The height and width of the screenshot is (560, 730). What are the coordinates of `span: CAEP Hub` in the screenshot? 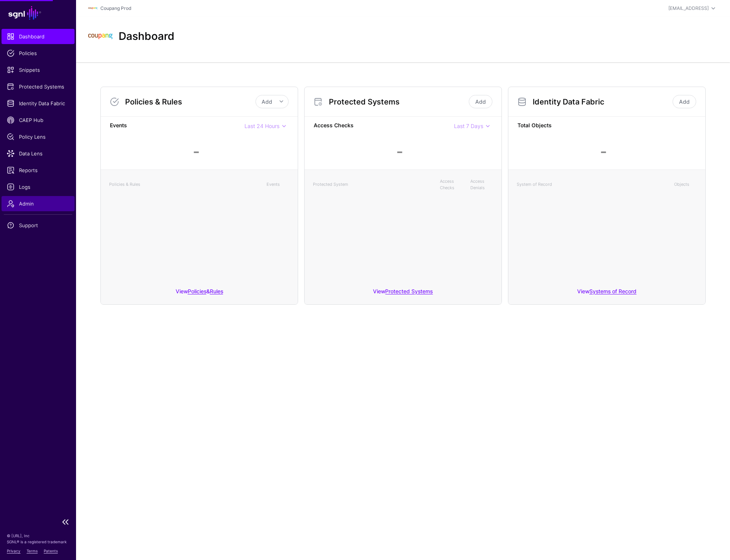 It's located at (38, 120).